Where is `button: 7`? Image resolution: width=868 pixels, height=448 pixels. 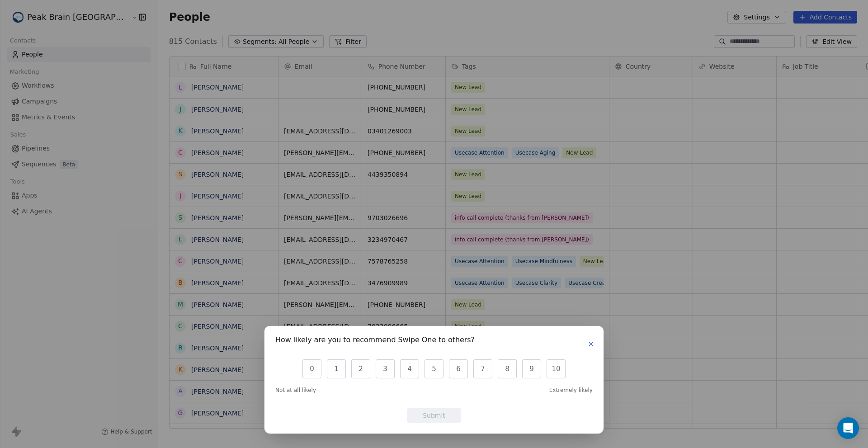 button: 7 is located at coordinates (483, 369).